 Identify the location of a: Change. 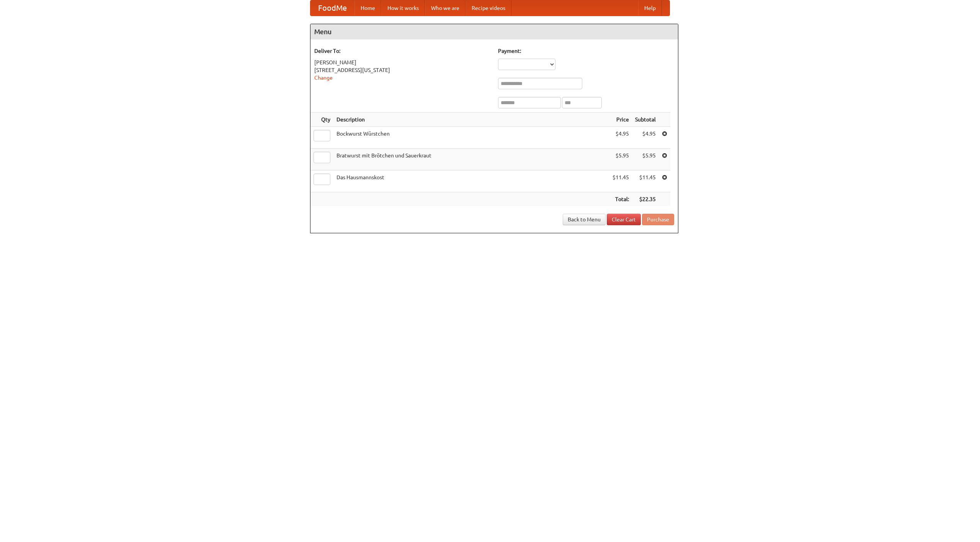
(324, 78).